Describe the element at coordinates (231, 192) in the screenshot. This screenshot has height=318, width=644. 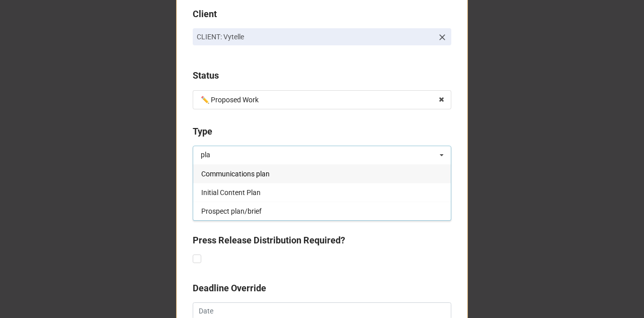
I see `span: Initial Content Plan` at that location.